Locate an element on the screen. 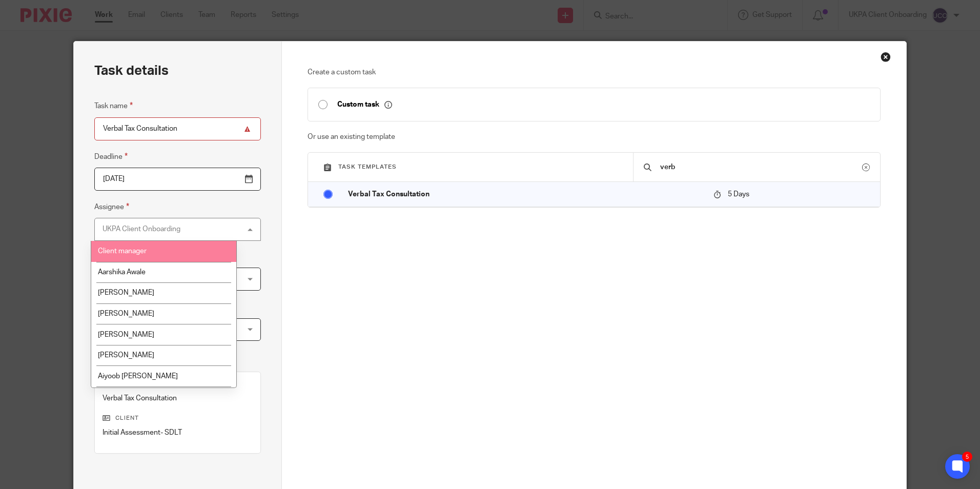 The height and width of the screenshot is (489, 980). div: Close this dialog window is located at coordinates (886, 57).